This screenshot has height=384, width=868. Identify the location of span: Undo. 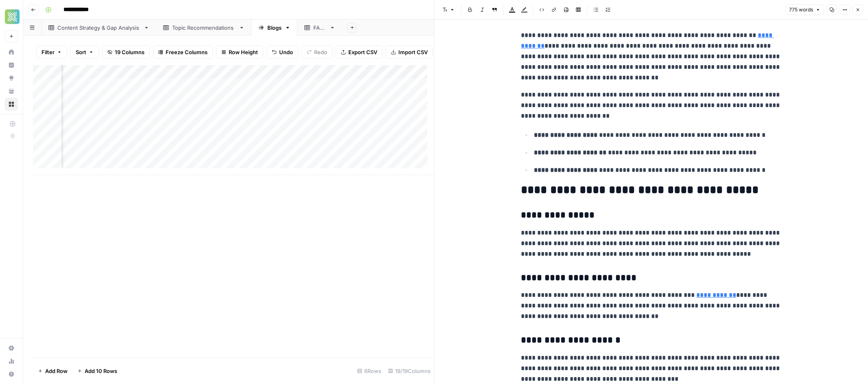
(286, 52).